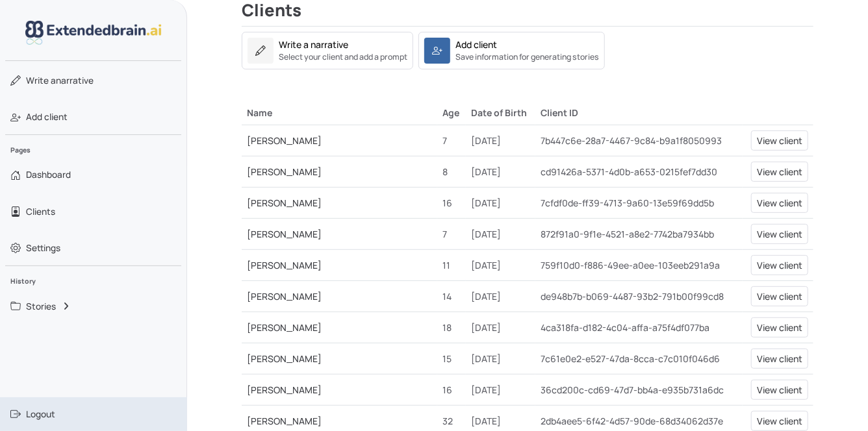 This screenshot has height=431, width=868. I want to click on td: 8, so click(452, 172).